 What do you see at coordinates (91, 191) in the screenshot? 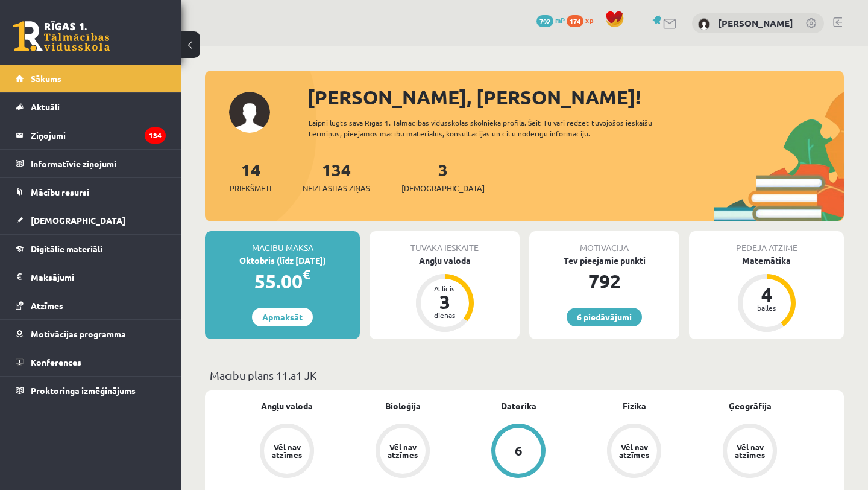
I see `a: Mācību resursi` at bounding box center [91, 191].